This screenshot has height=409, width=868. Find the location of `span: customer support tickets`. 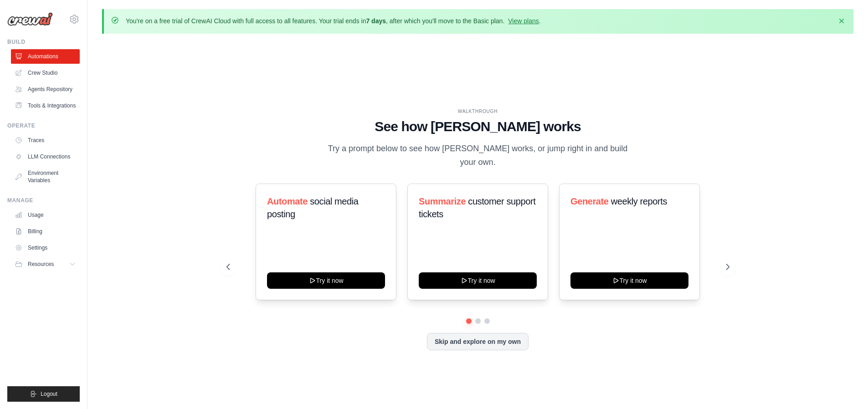

span: customer support tickets is located at coordinates (477, 208).